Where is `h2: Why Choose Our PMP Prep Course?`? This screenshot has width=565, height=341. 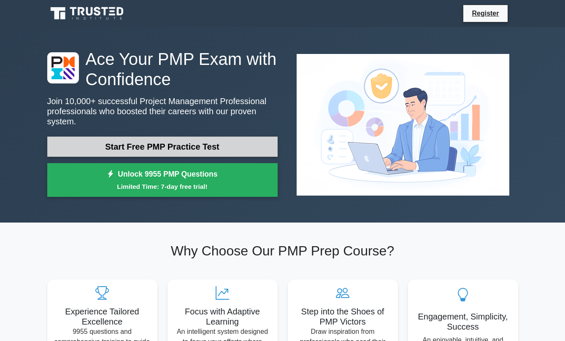
h2: Why Choose Our PMP Prep Course? is located at coordinates (283, 251).